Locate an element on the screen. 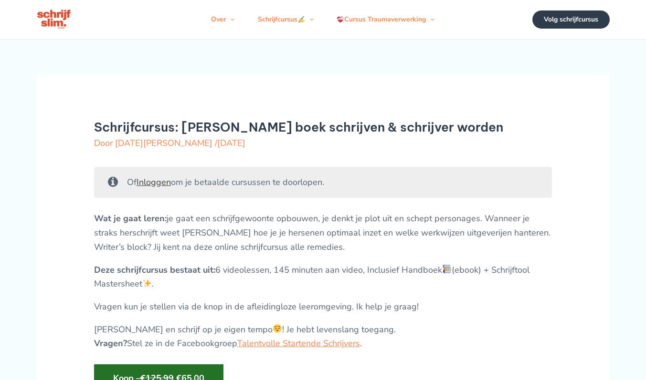  strong: Deze schrijfcursus bestaat uit: is located at coordinates (155, 270).